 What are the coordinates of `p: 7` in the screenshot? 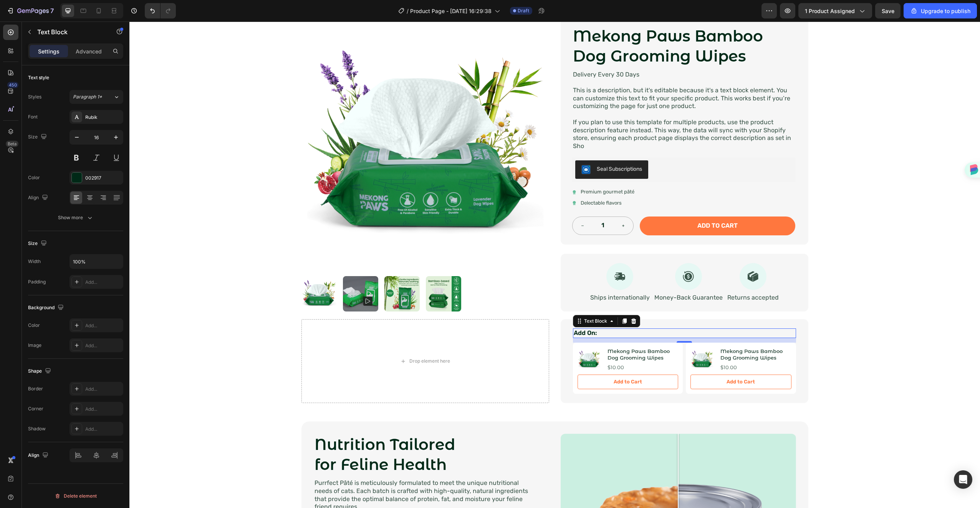 It's located at (51, 10).